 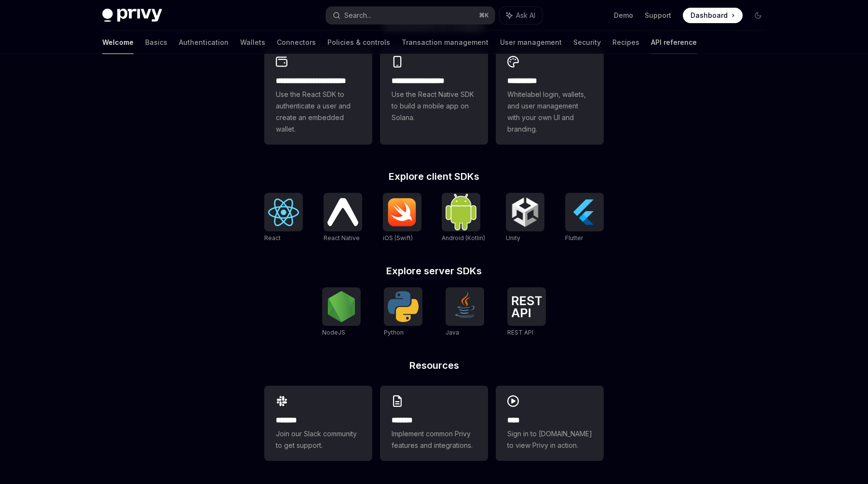 What do you see at coordinates (284, 218) in the screenshot?
I see `a: ReactReact` at bounding box center [284, 218].